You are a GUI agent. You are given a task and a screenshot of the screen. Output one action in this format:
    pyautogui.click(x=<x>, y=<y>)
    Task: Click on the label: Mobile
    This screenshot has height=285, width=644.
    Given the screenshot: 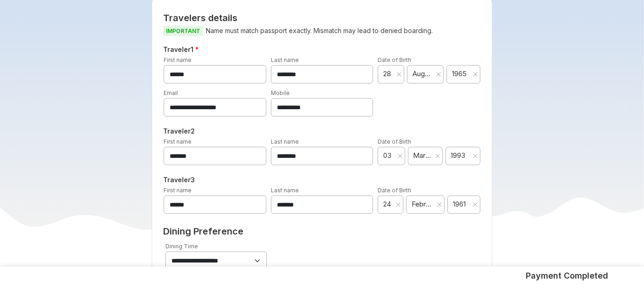 What is the action you would take?
    pyautogui.click(x=280, y=93)
    